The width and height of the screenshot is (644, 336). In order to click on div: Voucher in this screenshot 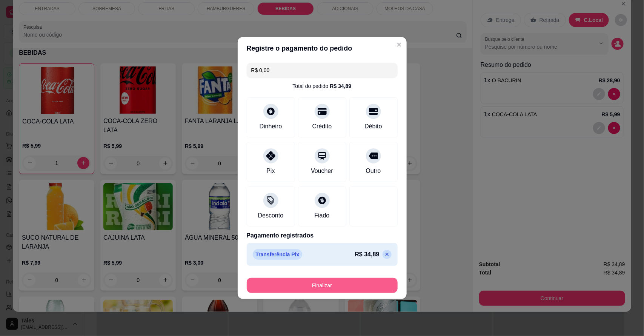, I will do `click(322, 171)`.